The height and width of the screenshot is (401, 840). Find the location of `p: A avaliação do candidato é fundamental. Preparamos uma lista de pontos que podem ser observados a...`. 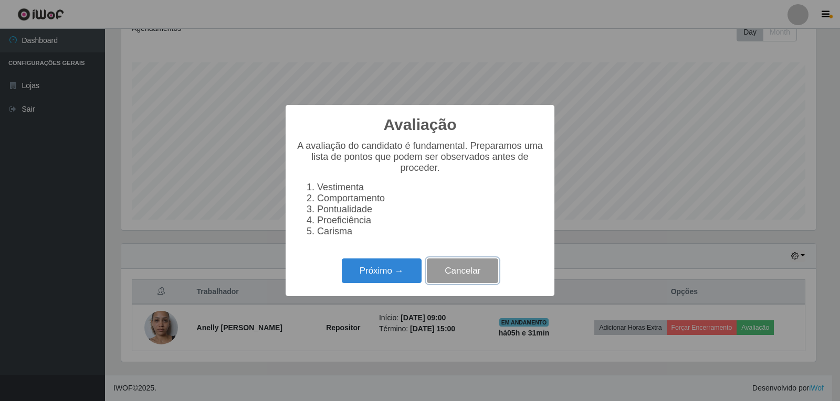

p: A avaliação do candidato é fundamental. Preparamos uma lista de pontos que podem ser observados a... is located at coordinates (420, 157).